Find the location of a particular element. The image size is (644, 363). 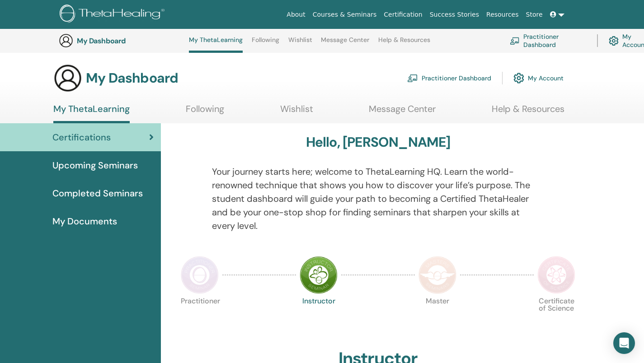

img: logo.png is located at coordinates (113, 15).